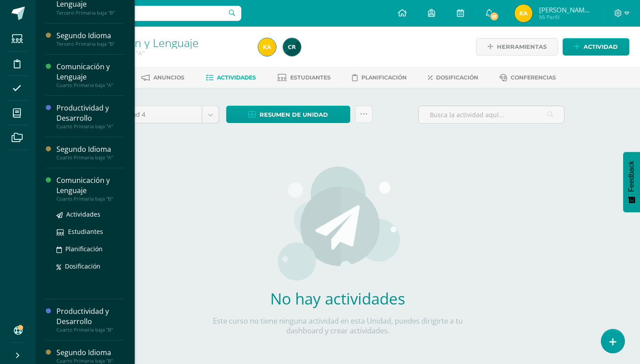  What do you see at coordinates (338, 298) in the screenshot?
I see `h2: No hay actividades` at bounding box center [338, 298].